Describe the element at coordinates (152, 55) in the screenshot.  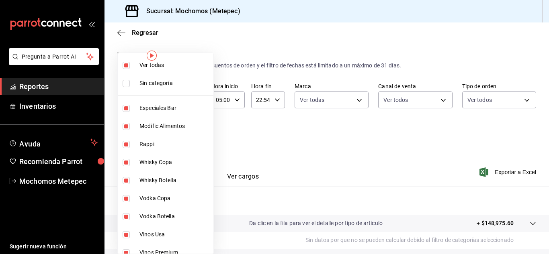
I see `img: Tooltip marker` at that location.